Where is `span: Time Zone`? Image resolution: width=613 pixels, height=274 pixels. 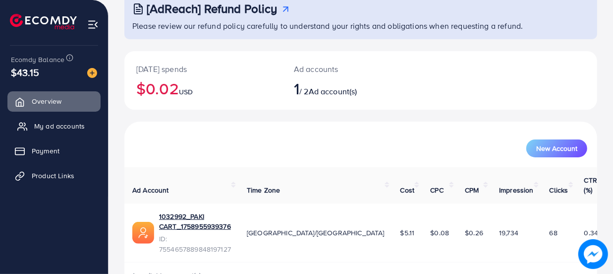 span: Time Zone is located at coordinates (263, 190).